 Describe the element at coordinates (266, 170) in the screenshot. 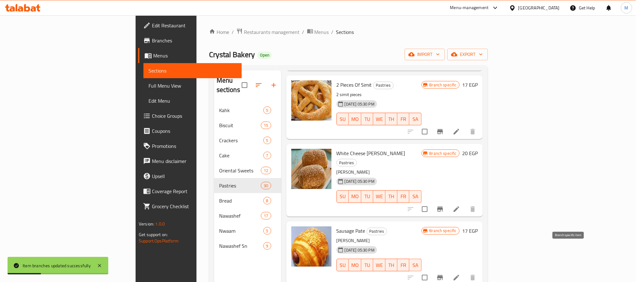

I see `span: 12` at that location.